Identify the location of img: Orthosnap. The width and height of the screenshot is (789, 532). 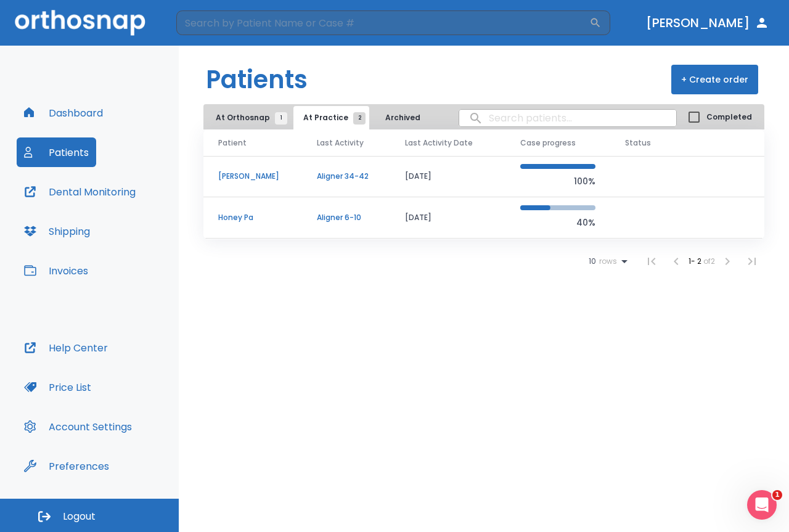
(80, 22).